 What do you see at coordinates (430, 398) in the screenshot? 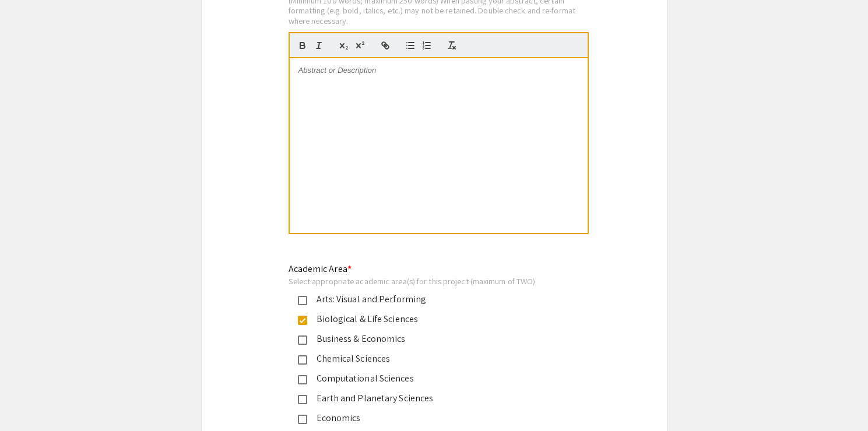
I see `div: Earth and Planetary Sciences` at bounding box center [430, 398].